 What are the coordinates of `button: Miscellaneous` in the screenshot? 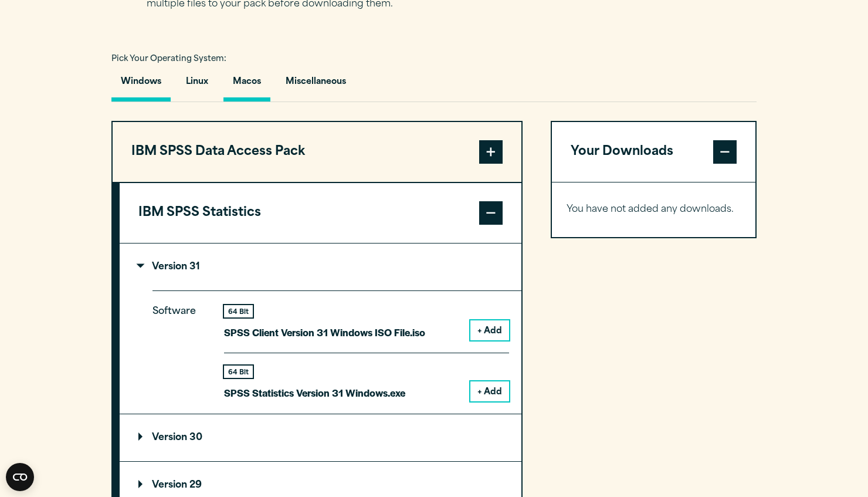 It's located at (316, 84).